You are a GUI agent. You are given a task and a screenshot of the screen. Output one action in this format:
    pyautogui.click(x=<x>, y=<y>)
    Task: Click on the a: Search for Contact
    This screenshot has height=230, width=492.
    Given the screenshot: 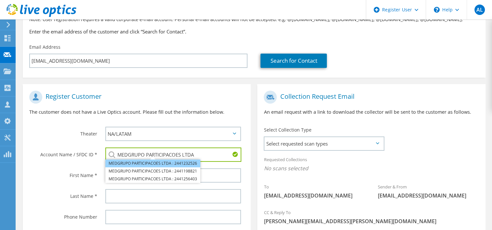 What is the action you would take?
    pyautogui.click(x=294, y=61)
    